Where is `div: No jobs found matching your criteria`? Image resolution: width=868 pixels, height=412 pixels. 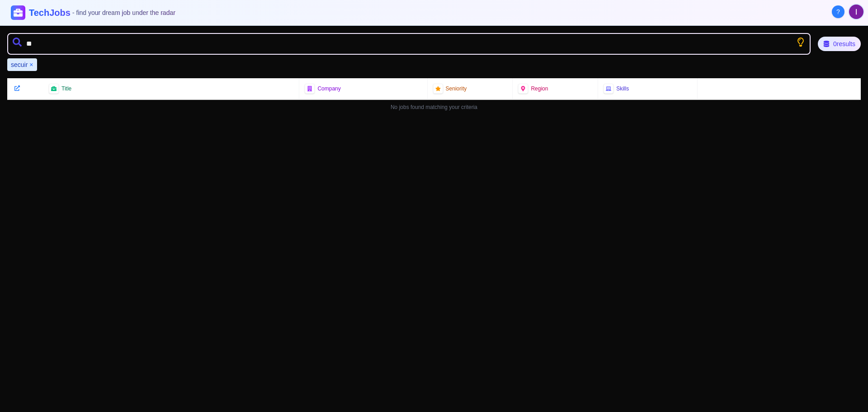
div: No jobs found matching your criteria is located at coordinates (434, 107).